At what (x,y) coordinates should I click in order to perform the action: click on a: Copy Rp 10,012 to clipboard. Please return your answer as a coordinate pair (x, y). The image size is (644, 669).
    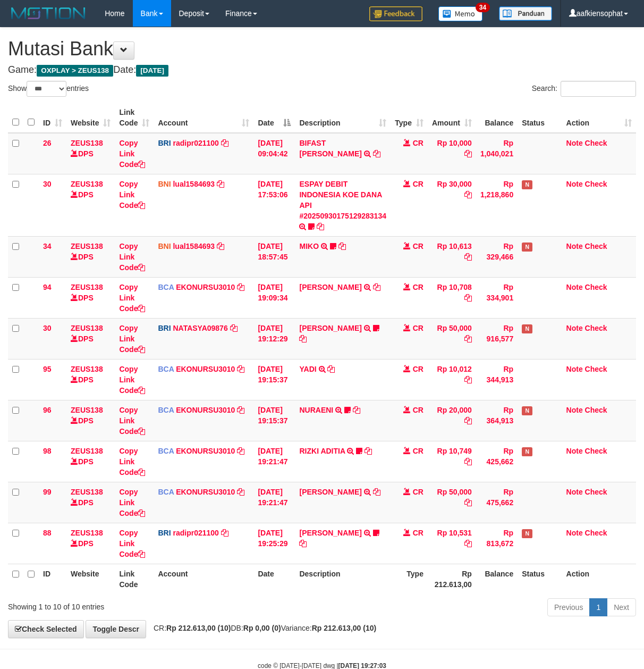
    Looking at the image, I should click on (468, 380).